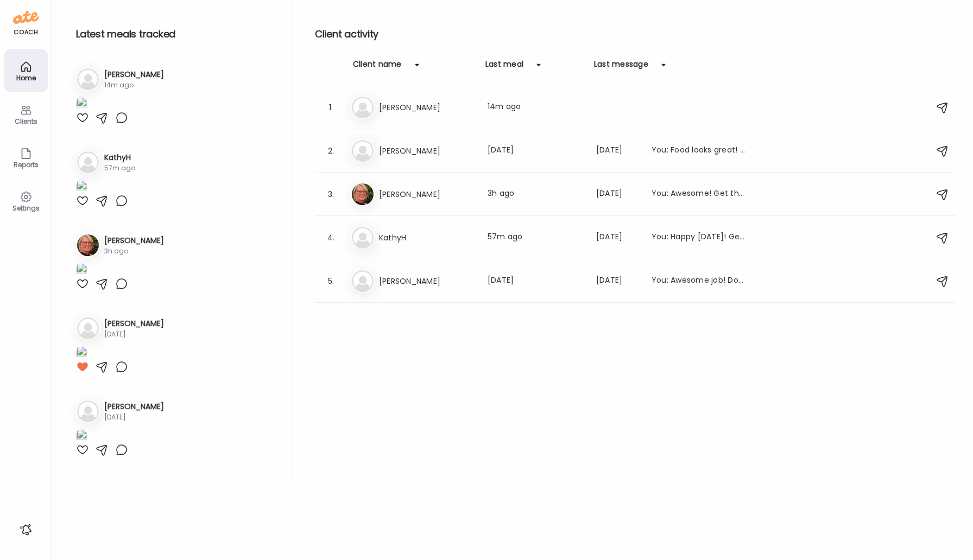  I want to click on div: Last message, so click(621, 67).